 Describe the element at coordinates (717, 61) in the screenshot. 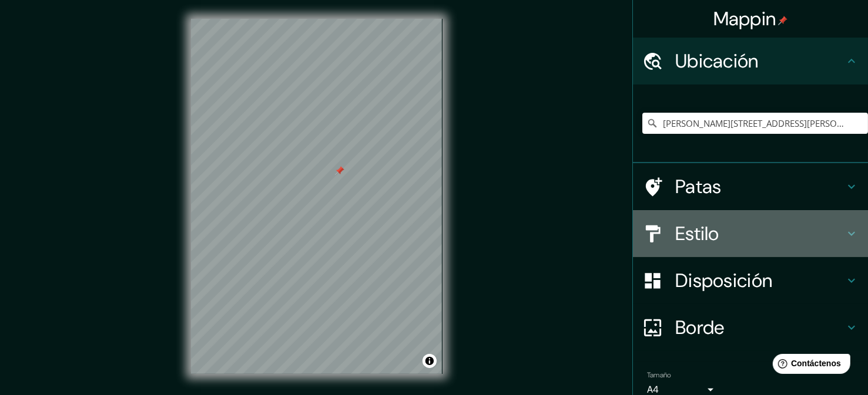

I see `font: Ubicación` at that location.